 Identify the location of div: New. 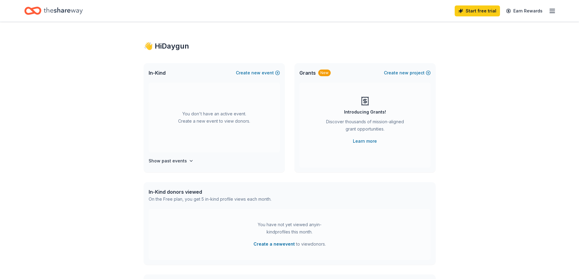
(324, 73).